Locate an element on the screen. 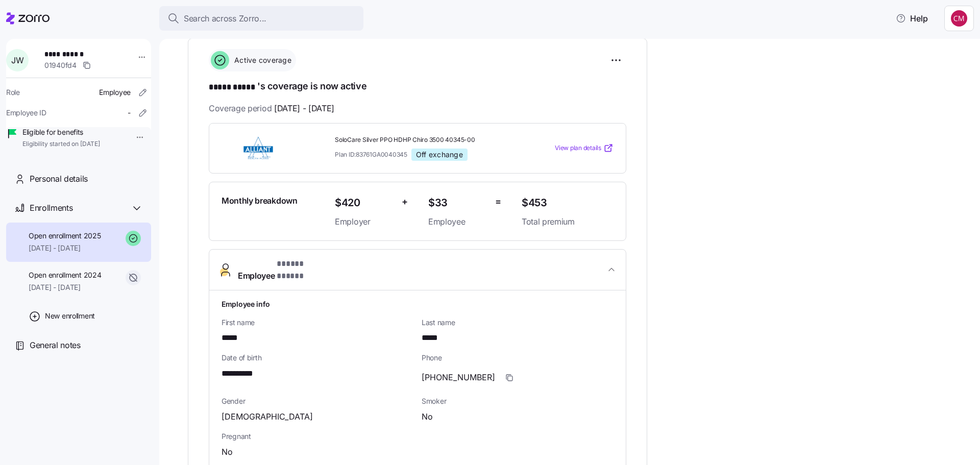 Image resolution: width=980 pixels, height=465 pixels. span: Personal details is located at coordinates (59, 179).